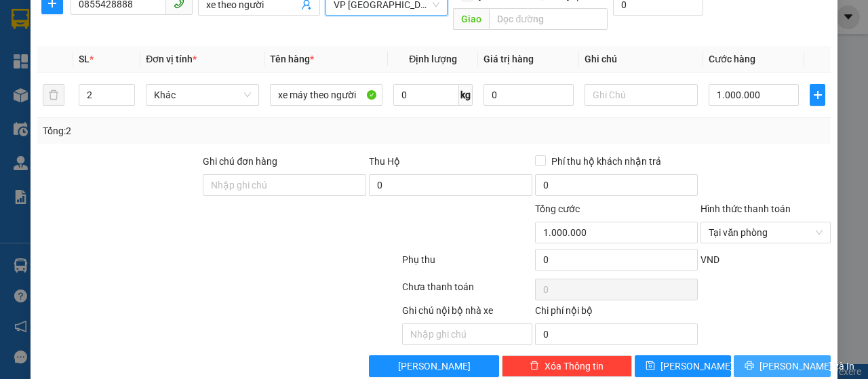 This screenshot has width=868, height=379. What do you see at coordinates (818, 95) in the screenshot?
I see `span: plus` at bounding box center [818, 95].